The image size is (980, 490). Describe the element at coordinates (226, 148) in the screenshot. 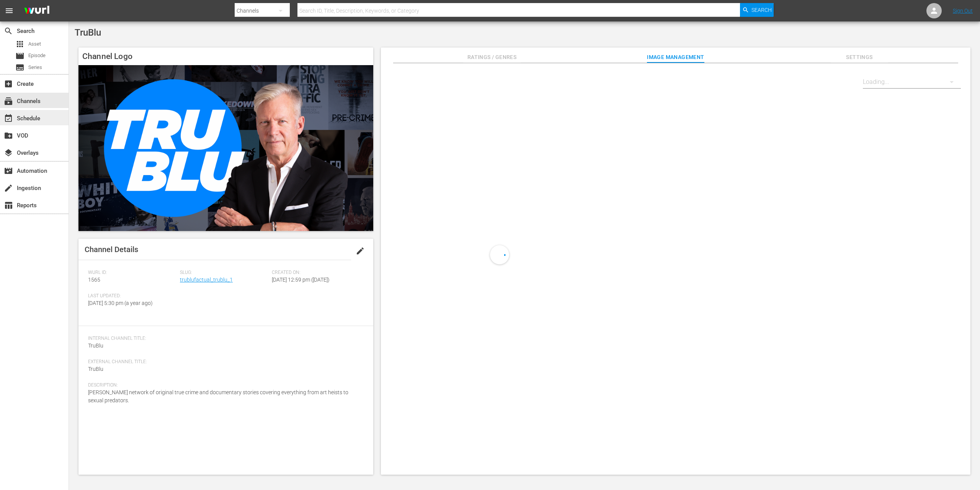

I see `img: TruBlu` at that location.